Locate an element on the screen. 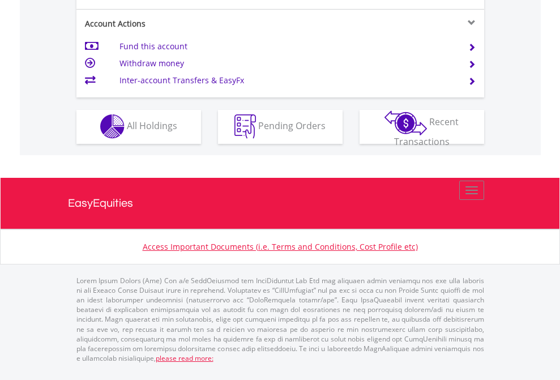 The image size is (560, 380). div: Account Actions is located at coordinates (178, 24).